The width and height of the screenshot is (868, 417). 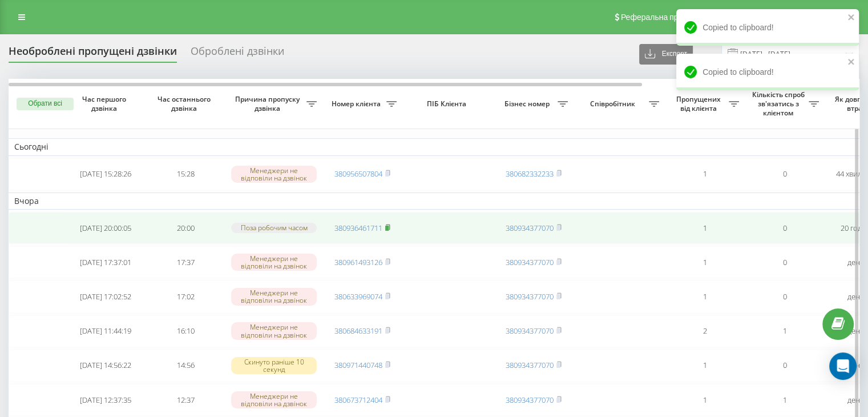 I want to click on div: Поза робочим часом, so click(x=274, y=227).